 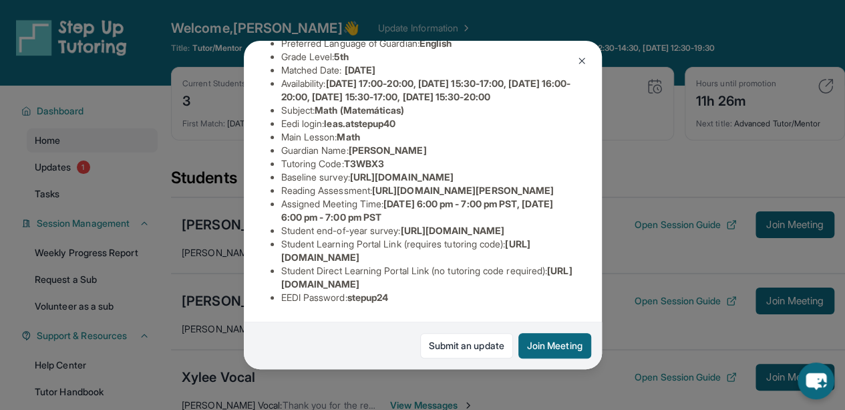 What do you see at coordinates (428, 150) in the screenshot?
I see `li: Guardian Name :` at bounding box center [428, 150].